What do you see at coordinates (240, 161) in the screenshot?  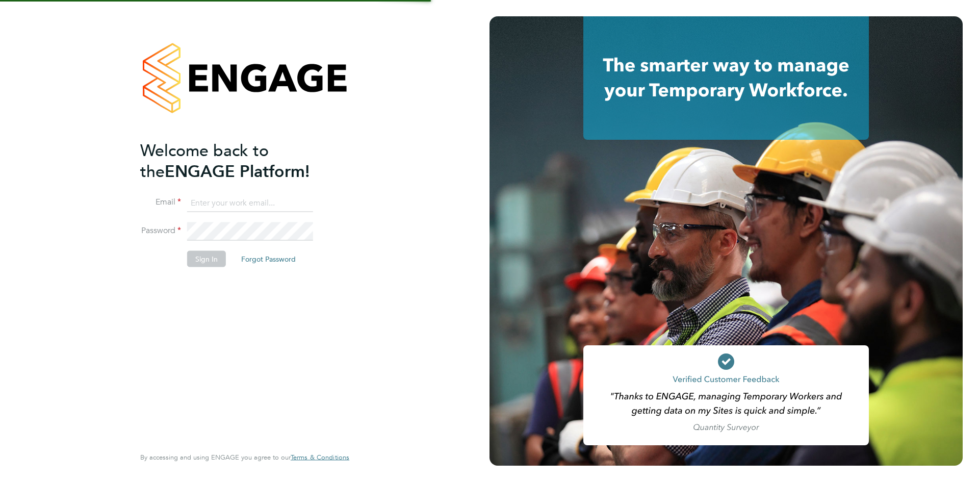 I see `h2: ENGAGE Platform!` at bounding box center [240, 161].